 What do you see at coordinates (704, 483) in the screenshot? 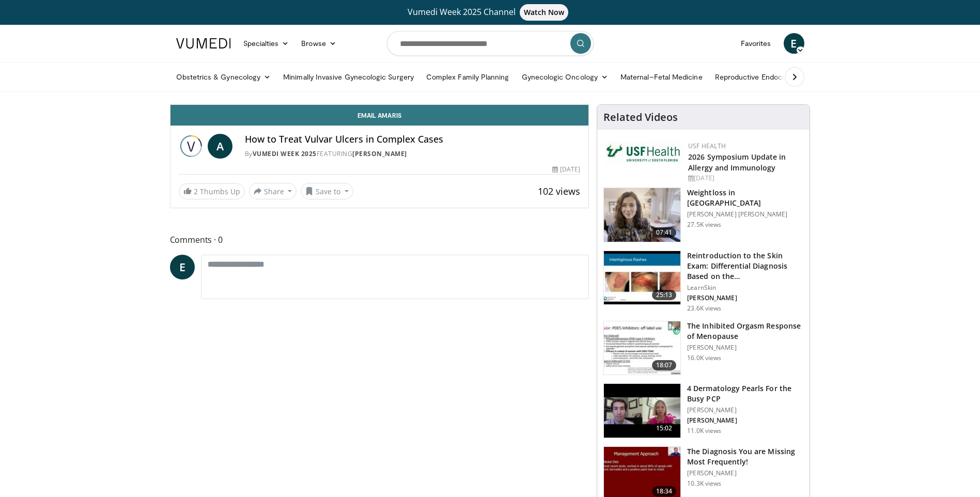
I see `p: 10.3K views` at bounding box center [704, 483].